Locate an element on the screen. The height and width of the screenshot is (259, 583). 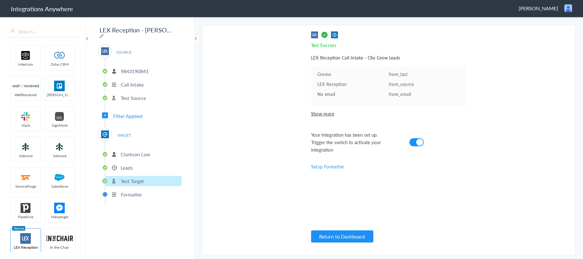
p: Test Success is located at coordinates (389, 45).